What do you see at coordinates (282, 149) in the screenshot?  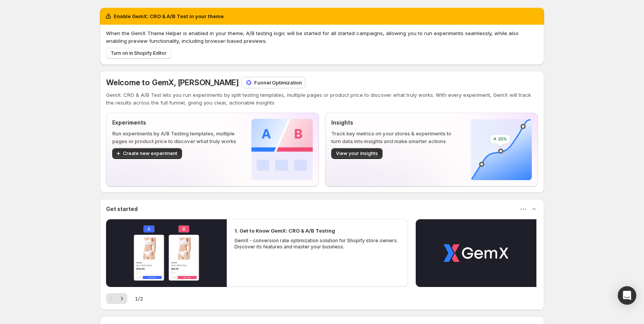 I see `img: Experiments` at bounding box center [282, 149].